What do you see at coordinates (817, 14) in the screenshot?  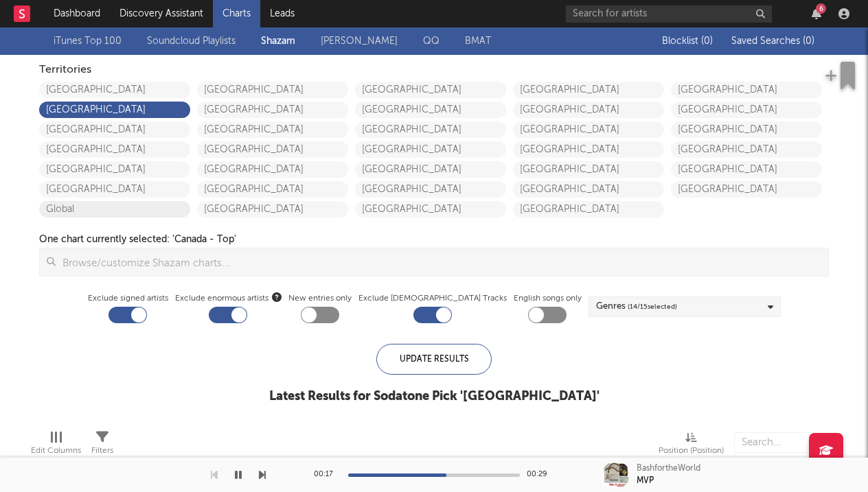 I see `button: 6` at bounding box center [817, 14].